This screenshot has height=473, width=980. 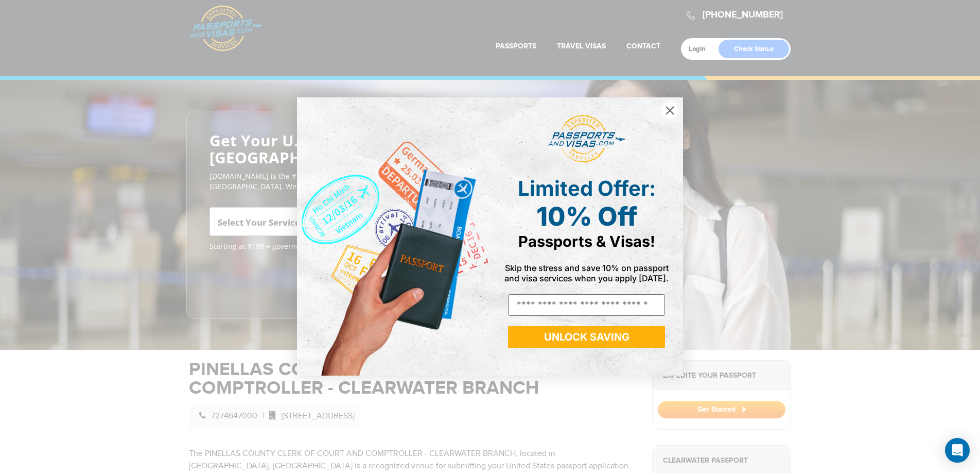 I want to click on div: Open Intercom Messenger, so click(x=958, y=450).